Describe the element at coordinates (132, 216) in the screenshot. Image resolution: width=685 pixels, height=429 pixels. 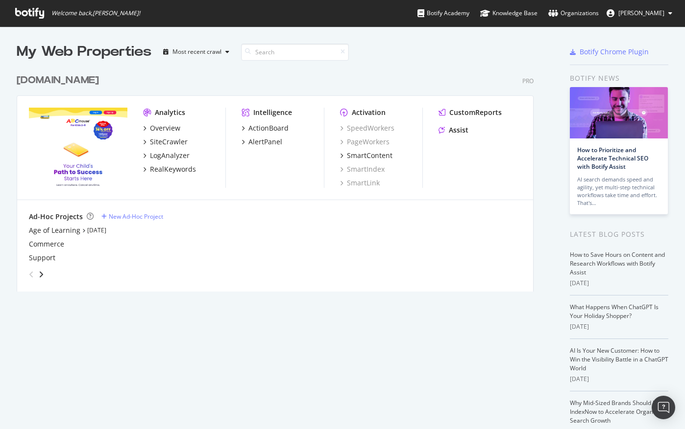
I see `a: New Ad-Hoc Project` at that location.